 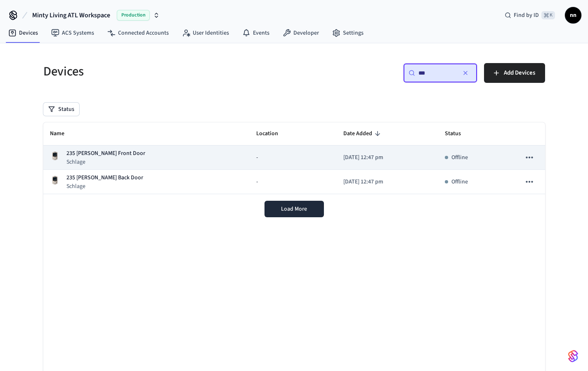 I want to click on button: Load More, so click(x=294, y=209).